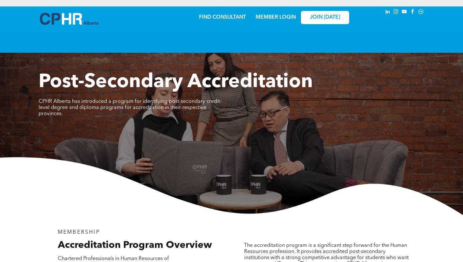 The image size is (463, 262). I want to click on span: CPHR Alberta has introduced a program for identifying post-secondary credit-level degree and dipl..., so click(130, 108).